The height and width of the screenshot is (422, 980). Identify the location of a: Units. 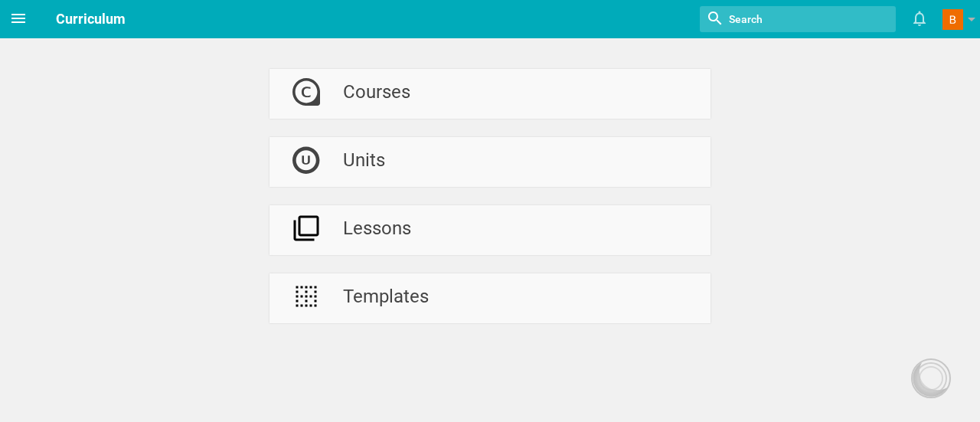
(490, 161).